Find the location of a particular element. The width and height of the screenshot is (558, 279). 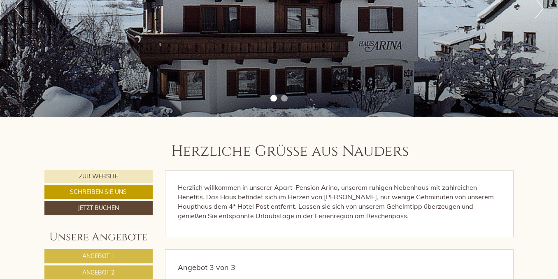

a: Jetzt buchen is located at coordinates (98, 208).